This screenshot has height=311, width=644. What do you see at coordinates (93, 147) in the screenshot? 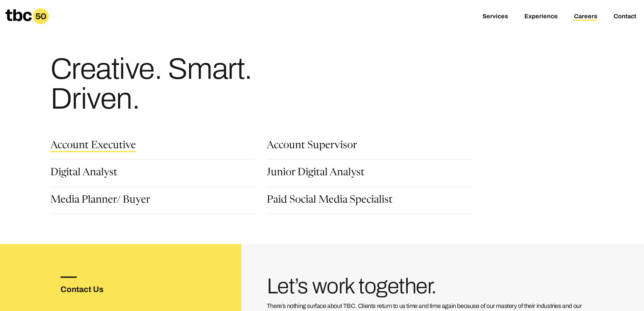
I see `a: Account Executive` at bounding box center [93, 147].